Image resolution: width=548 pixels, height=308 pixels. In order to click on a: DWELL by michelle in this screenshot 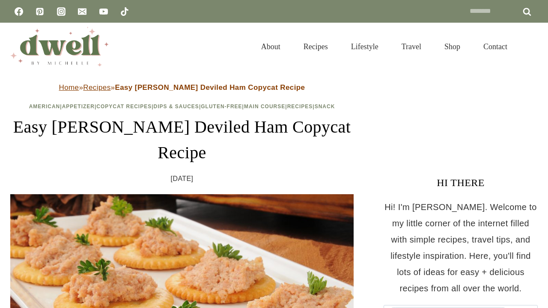, I will do `click(59, 47)`.